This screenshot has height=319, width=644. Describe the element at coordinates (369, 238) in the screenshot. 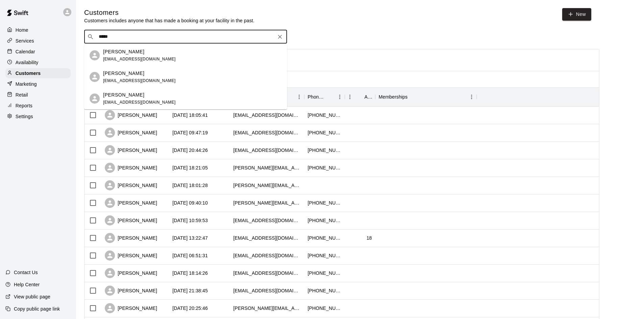

I see `div: 18` at that location.